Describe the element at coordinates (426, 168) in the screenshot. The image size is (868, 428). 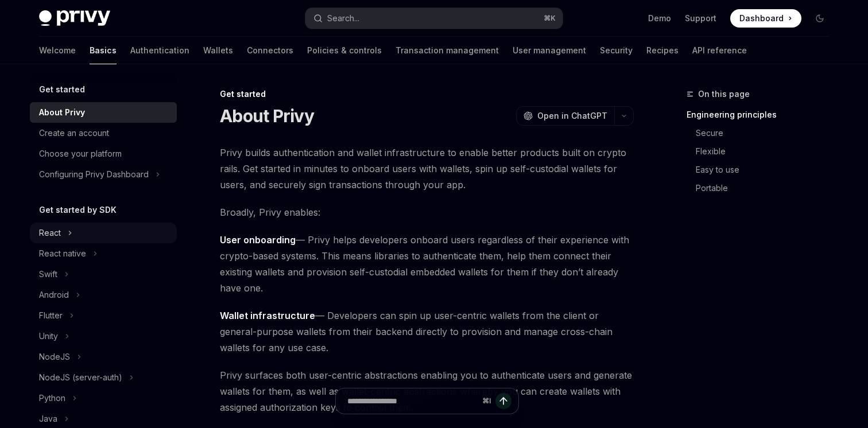
I see `span: Privy builds authentication and wallet infrastructure to enable better products built on crypto r...` at that location.